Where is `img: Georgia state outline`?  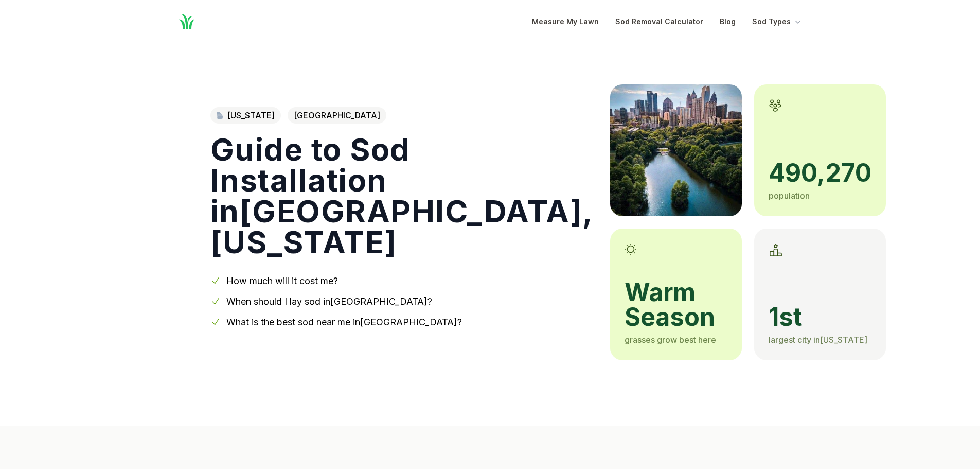
img: Georgia state outline is located at coordinates (220, 115).